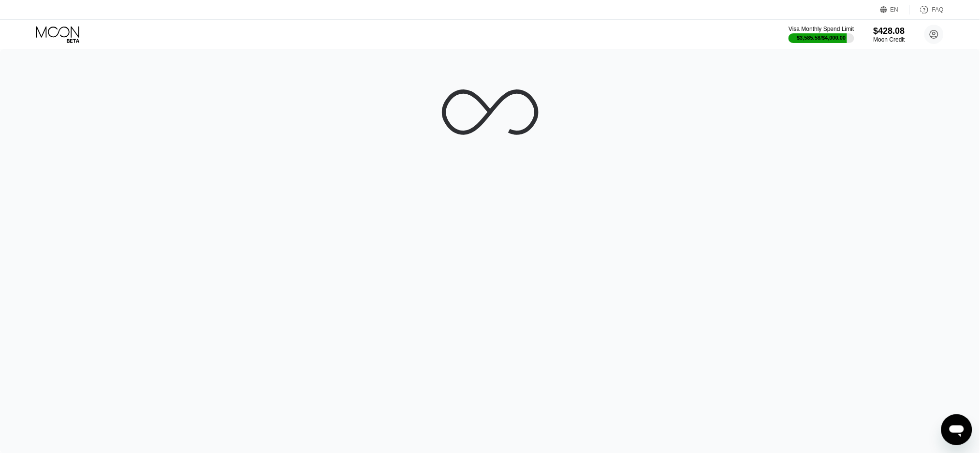 The image size is (980, 453). Describe the element at coordinates (890, 35) in the screenshot. I see `div: $428.08Moon Credit` at that location.